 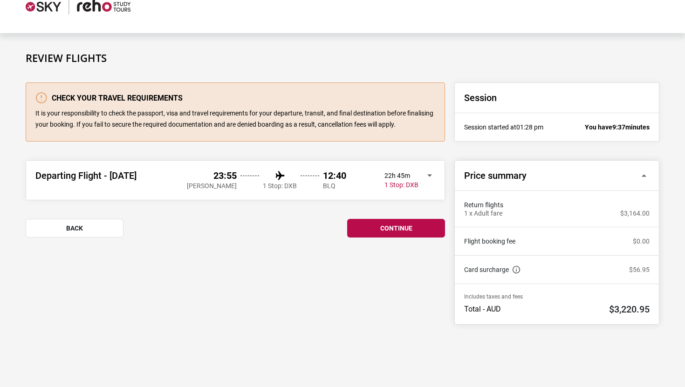 What do you see at coordinates (557, 98) in the screenshot?
I see `h2: Session` at bounding box center [557, 98].